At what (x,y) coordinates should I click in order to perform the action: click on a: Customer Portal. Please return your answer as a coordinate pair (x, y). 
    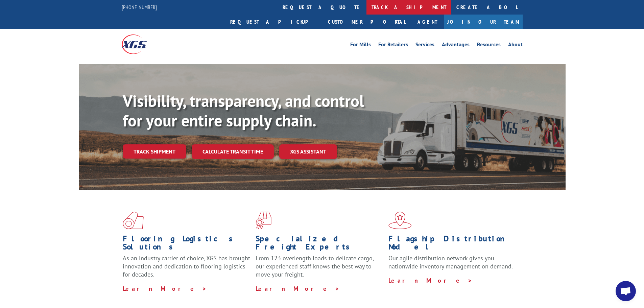
    Looking at the image, I should click on (367, 22).